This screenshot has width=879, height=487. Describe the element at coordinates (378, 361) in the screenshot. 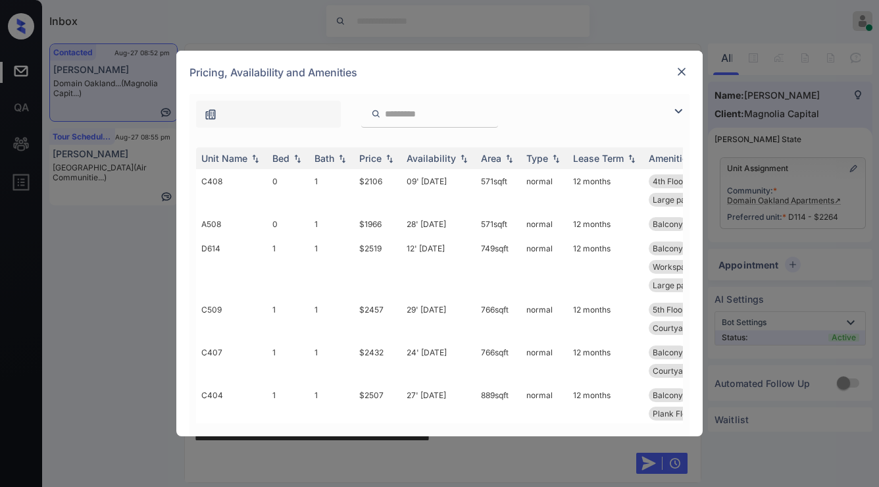

I see `td: $2432` at that location.